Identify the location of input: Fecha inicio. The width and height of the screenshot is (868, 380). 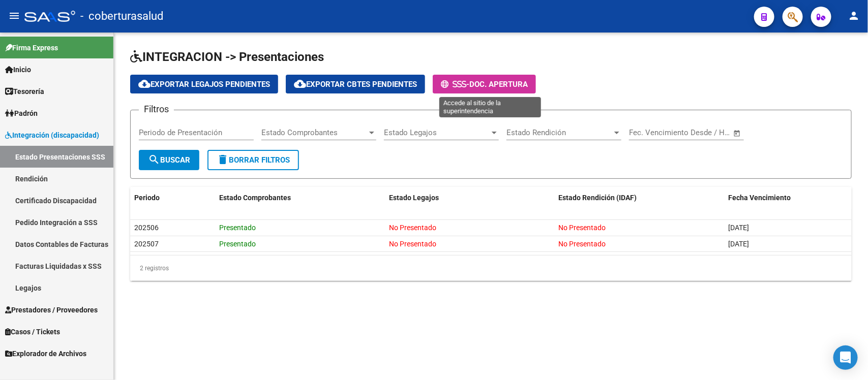
(649, 133).